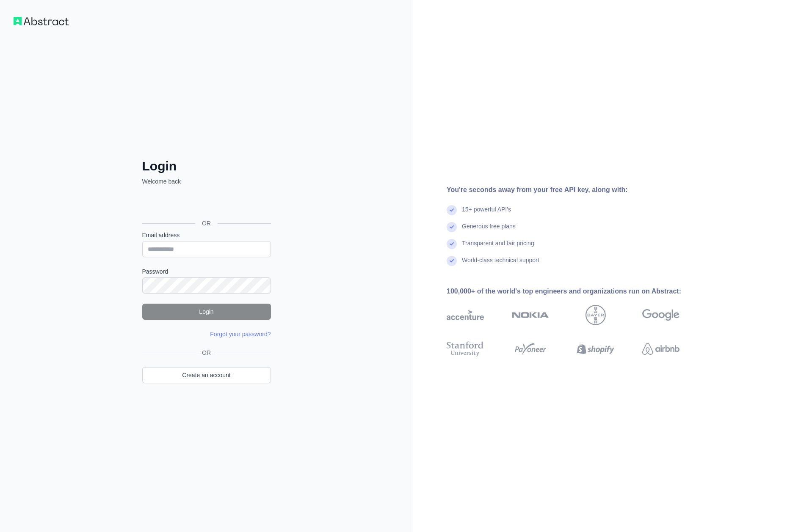  What do you see at coordinates (530, 349) in the screenshot?
I see `img: payoneer` at bounding box center [530, 349].